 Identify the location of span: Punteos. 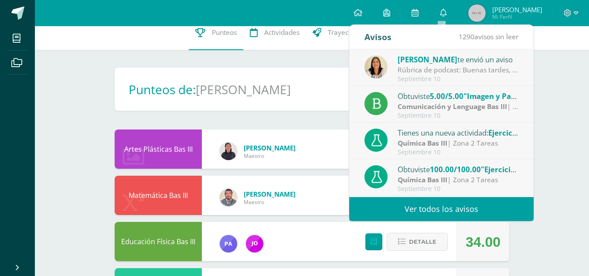
(224, 32).